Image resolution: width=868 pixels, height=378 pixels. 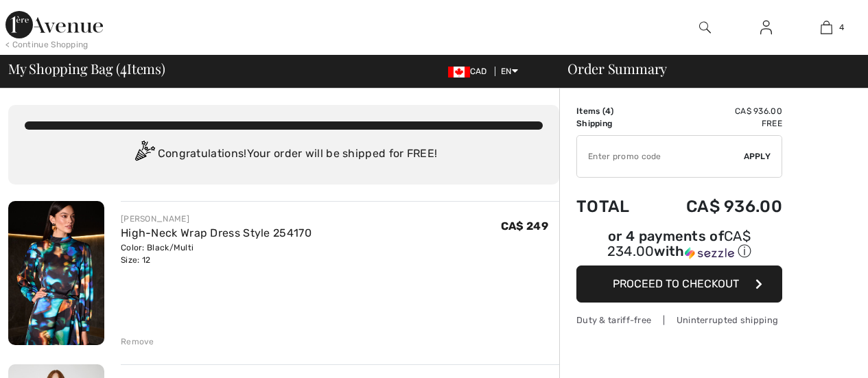 I want to click on span: CA$ 249, so click(x=525, y=226).